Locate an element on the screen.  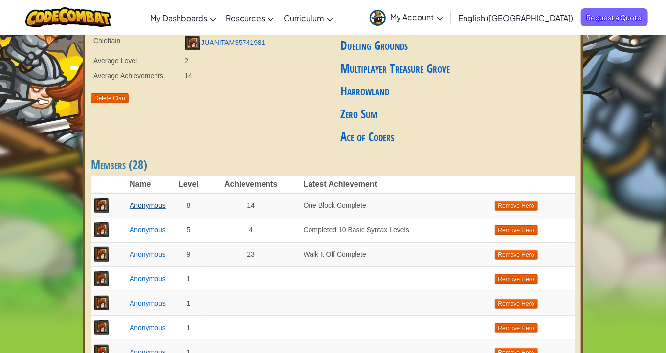
a: Ace of Coders is located at coordinates (367, 137).